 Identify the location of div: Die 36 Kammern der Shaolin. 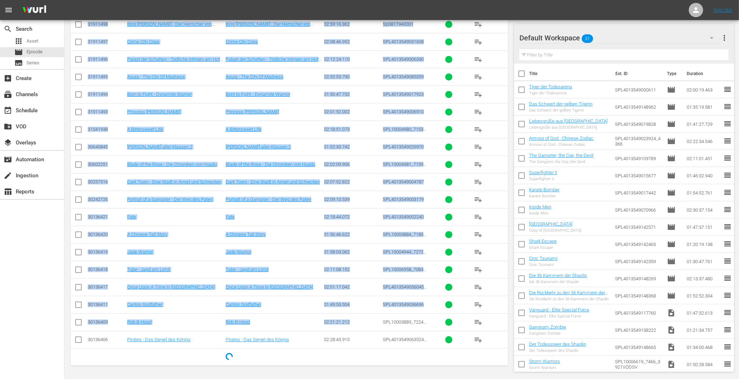
(558, 282).